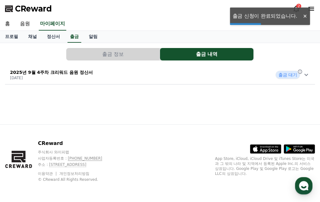 The image size is (320, 202). Describe the element at coordinates (287, 75) in the screenshot. I see `span: 출금 대기` at that location.